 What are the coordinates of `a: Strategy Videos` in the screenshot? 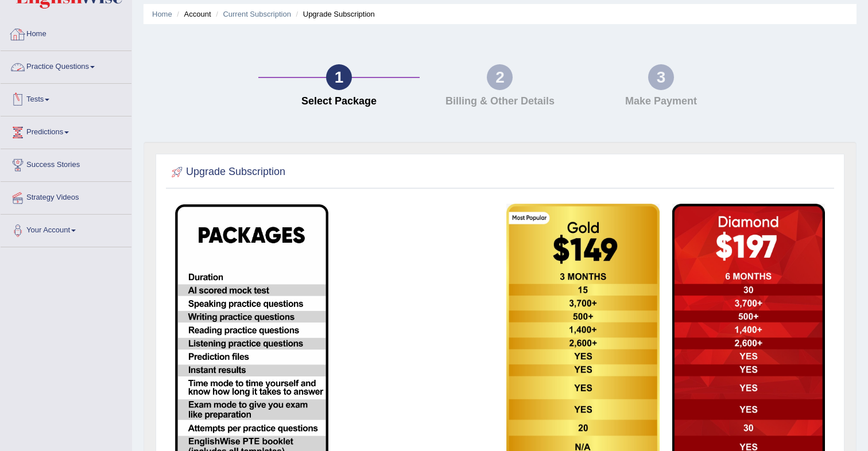 It's located at (66, 196).